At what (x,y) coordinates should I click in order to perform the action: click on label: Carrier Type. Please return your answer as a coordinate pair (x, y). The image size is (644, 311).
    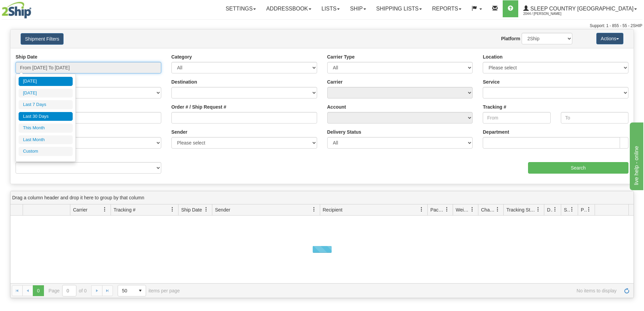
    Looking at the image, I should click on (341, 57).